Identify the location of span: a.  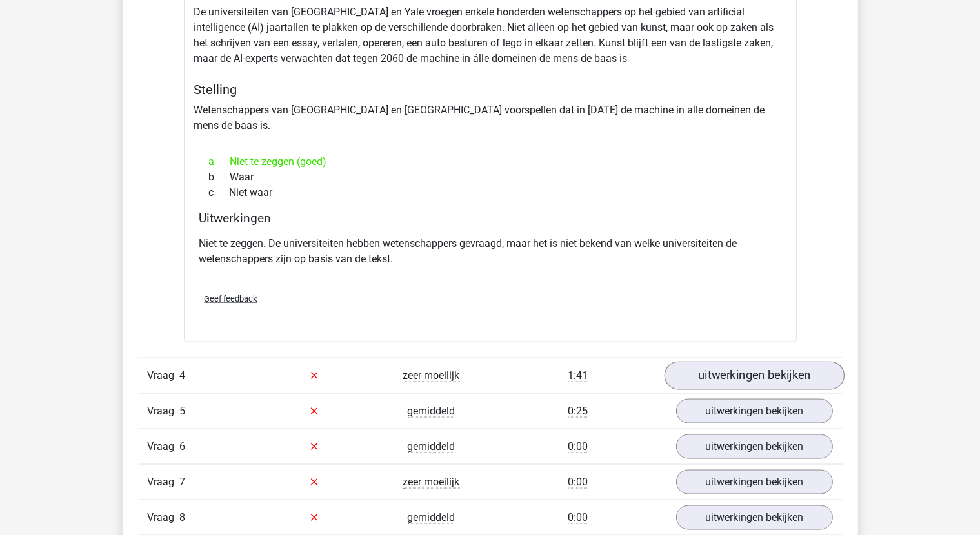
(220, 162).